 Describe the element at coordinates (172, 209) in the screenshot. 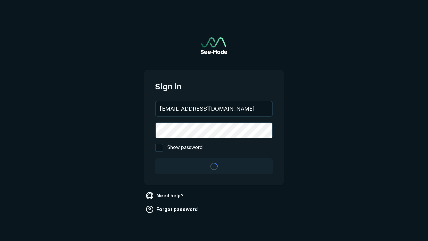

I see `a: Forgot password` at that location.